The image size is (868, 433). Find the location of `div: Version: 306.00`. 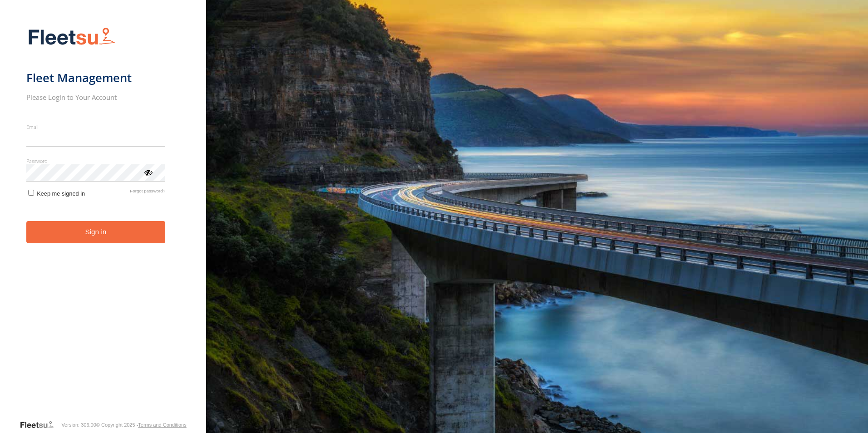

div: Version: 306.00 is located at coordinates (79, 425).